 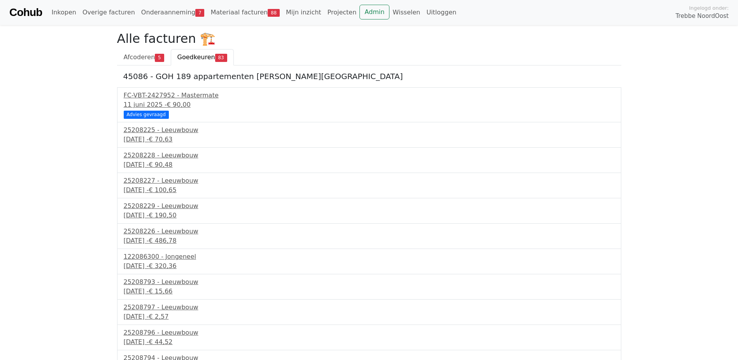 What do you see at coordinates (173, 12) in the screenshot?
I see `a: Onderaanneming7` at bounding box center [173, 12].